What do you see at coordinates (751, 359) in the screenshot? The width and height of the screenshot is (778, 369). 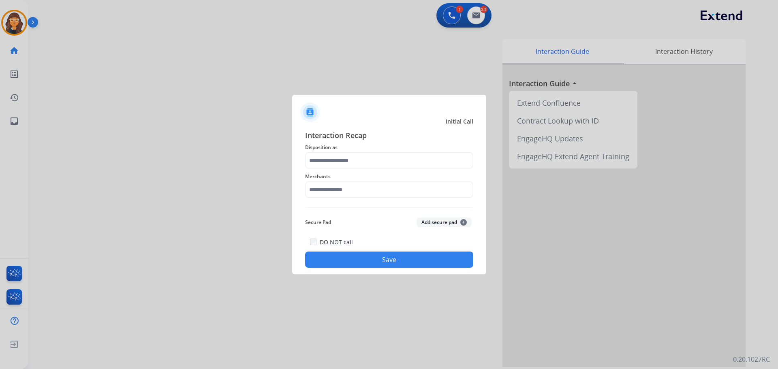 I see `p: 0.20.1027RC` at bounding box center [751, 359].